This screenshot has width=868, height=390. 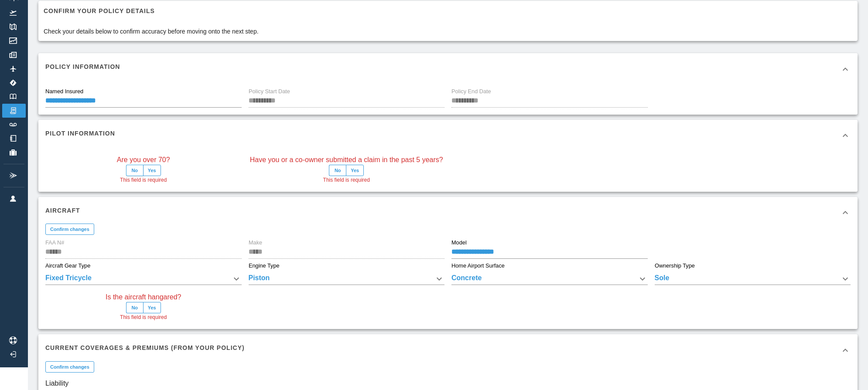 What do you see at coordinates (80, 133) in the screenshot?
I see `h6: Pilot Information` at bounding box center [80, 133].